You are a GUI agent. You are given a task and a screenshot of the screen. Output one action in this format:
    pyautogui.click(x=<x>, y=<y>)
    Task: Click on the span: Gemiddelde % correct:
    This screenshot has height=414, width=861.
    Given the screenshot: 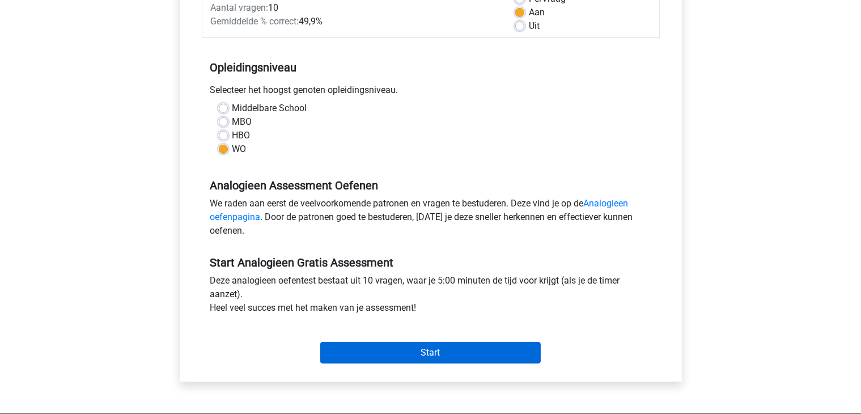 What is the action you would take?
    pyautogui.click(x=255, y=21)
    